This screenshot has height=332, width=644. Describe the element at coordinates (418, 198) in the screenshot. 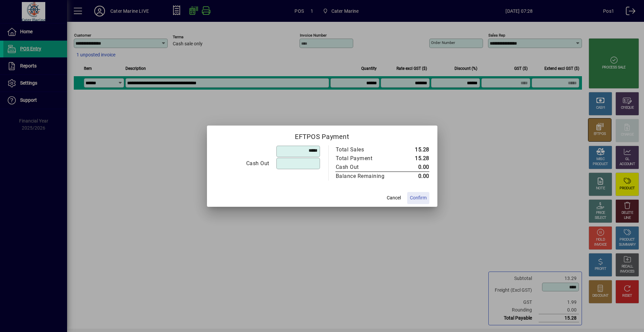

I see `span: Confirm` at that location.